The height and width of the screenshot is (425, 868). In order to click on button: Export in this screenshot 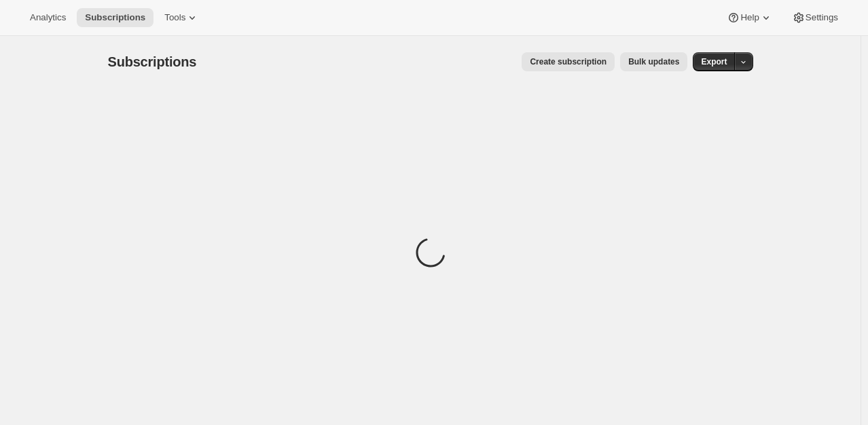, I will do `click(713, 62)`.